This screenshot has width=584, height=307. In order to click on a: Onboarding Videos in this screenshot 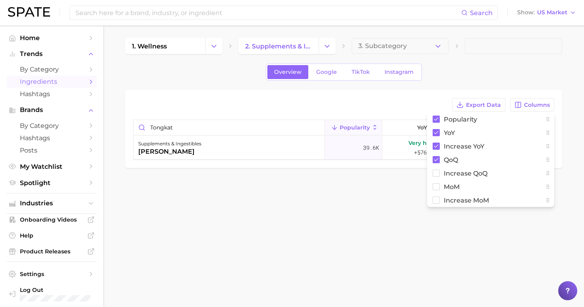, I will do `click(52, 220)`.